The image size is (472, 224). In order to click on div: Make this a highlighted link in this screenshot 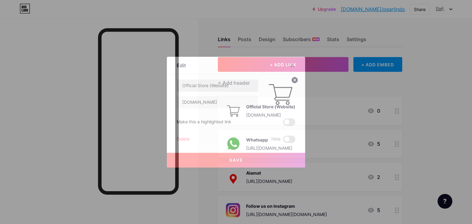, I will do `click(204, 122)`.